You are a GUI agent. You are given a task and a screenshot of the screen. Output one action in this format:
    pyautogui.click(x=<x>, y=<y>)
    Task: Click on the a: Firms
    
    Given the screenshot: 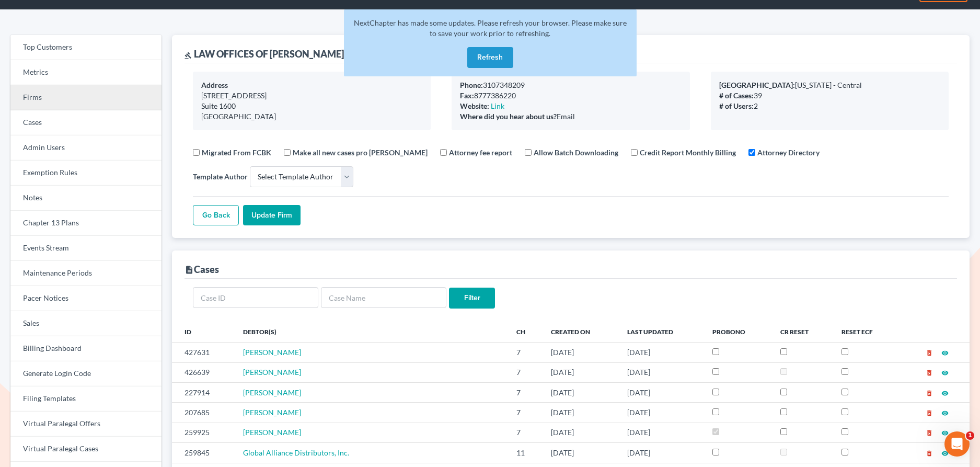 What is the action you would take?
    pyautogui.click(x=86, y=98)
    